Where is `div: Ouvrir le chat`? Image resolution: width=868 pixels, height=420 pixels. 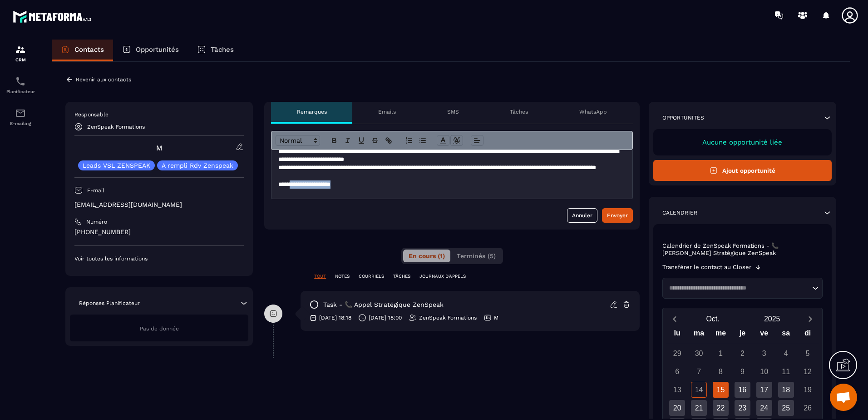
div: Ouvrir le chat is located at coordinates (844, 397).